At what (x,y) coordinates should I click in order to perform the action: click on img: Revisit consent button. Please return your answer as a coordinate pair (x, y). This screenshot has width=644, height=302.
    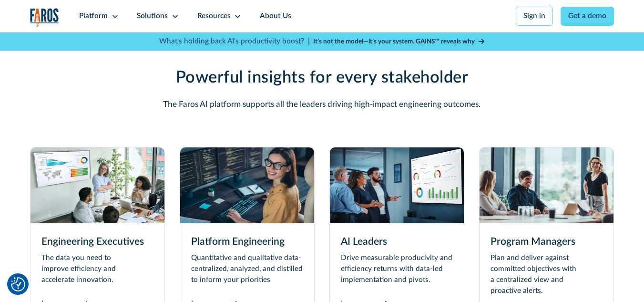
    Looking at the image, I should click on (18, 285).